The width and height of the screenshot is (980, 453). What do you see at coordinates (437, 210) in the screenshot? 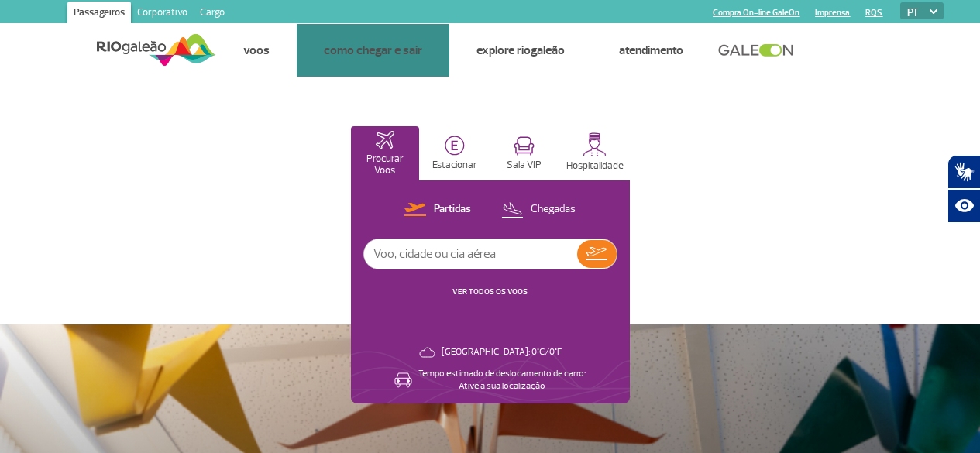
I see `button: Partidas` at bounding box center [437, 210].